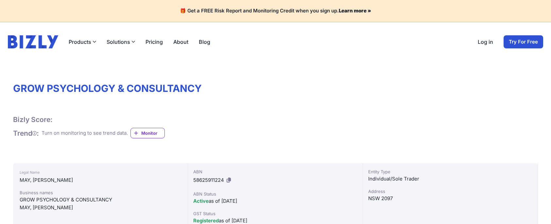 The image size is (551, 224). Describe the element at coordinates (85, 133) in the screenshot. I see `div: Turn on monitoring to see trend data.` at that location.